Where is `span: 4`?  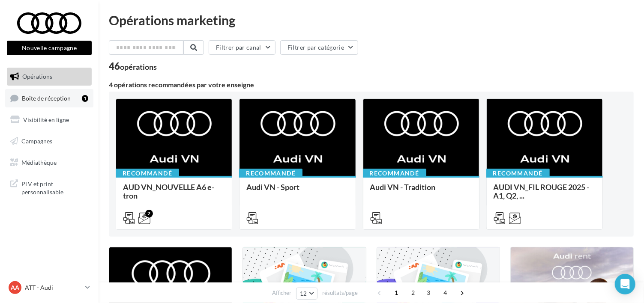
span: 4 is located at coordinates (445, 293).